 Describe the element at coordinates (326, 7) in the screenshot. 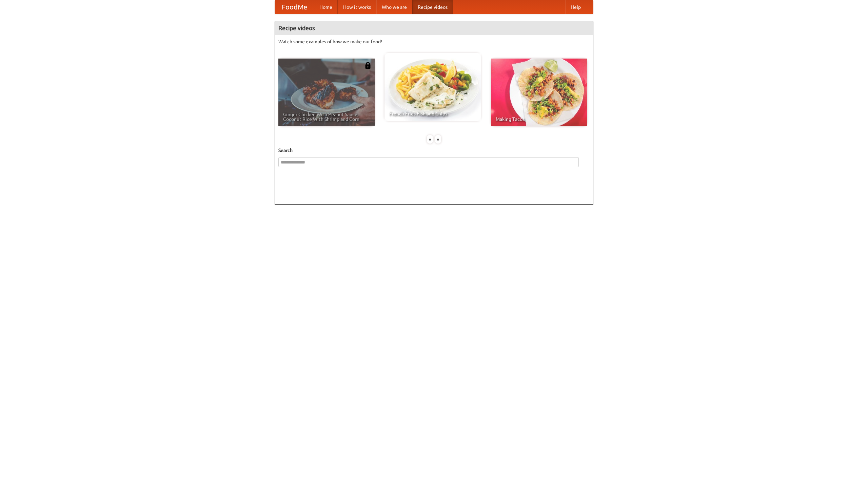

I see `a: Home` at that location.